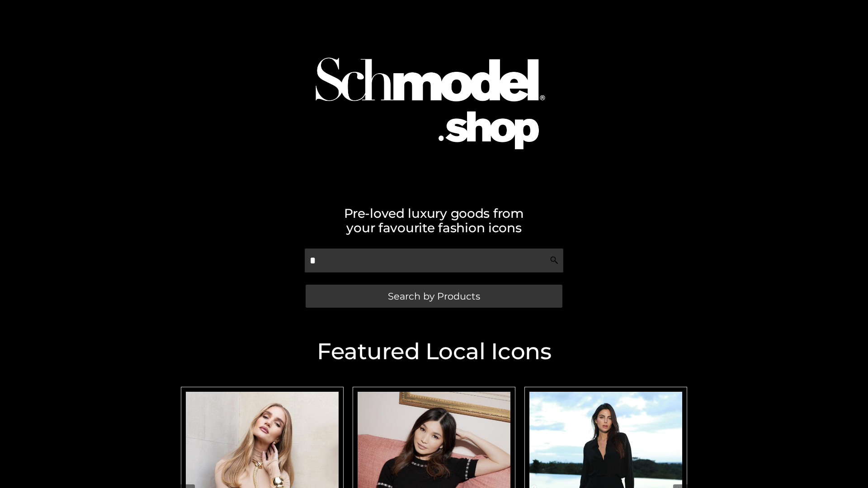 This screenshot has height=488, width=868. What do you see at coordinates (434, 220) in the screenshot?
I see `h2: Pre-loved luxury goods from your favourite fashion icons` at bounding box center [434, 220].